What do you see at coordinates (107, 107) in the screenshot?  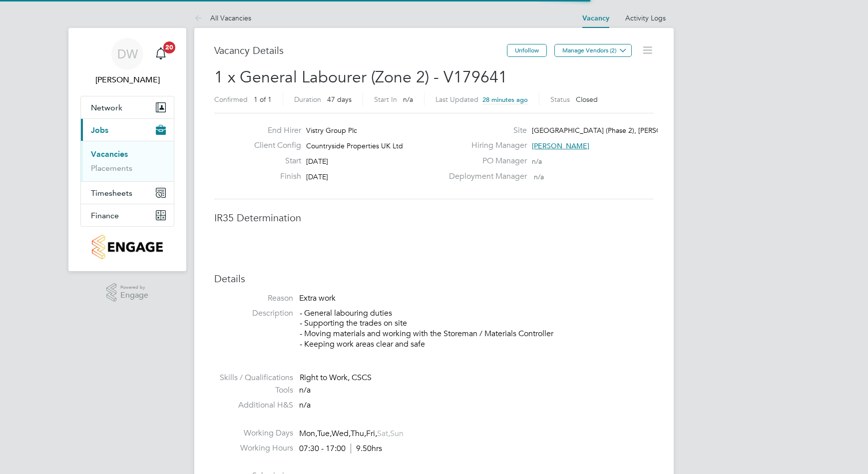 I see `span: Network` at bounding box center [107, 107].